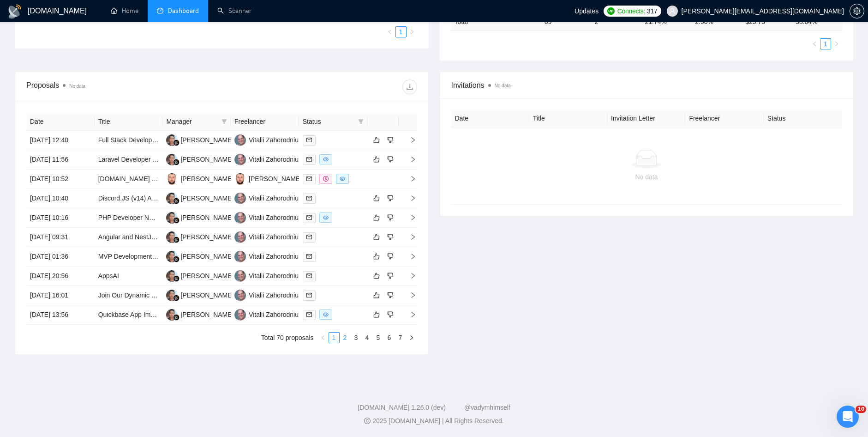  Describe the element at coordinates (368, 421) in the screenshot. I see `span: copyright` at that location.